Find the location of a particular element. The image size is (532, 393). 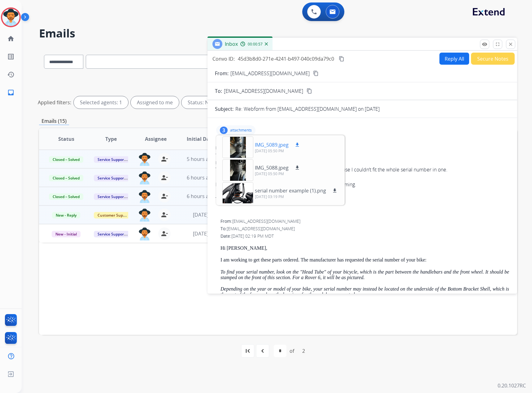

span: Status is located at coordinates (66, 139).